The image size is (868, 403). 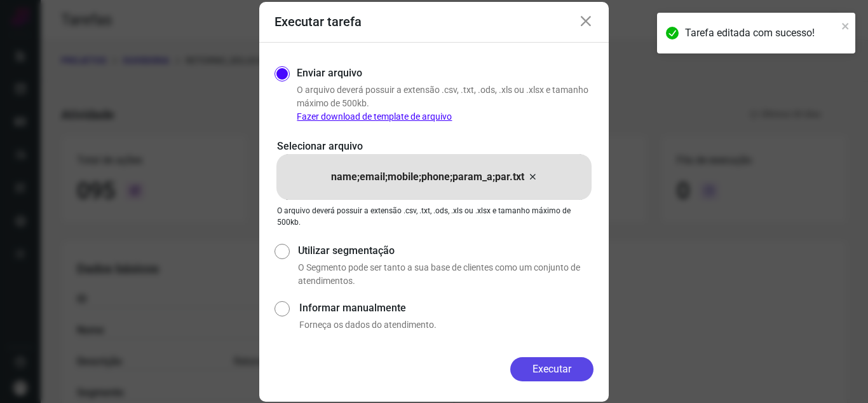 I want to click on label: Enviar arquivo, so click(x=329, y=73).